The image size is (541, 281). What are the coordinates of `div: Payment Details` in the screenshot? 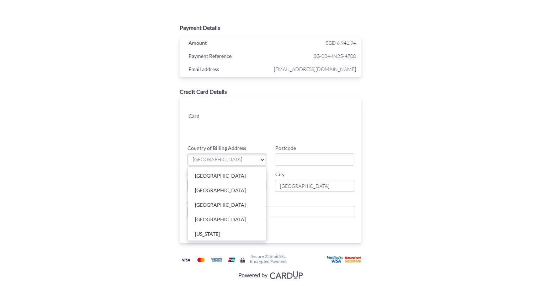 It's located at (271, 28).